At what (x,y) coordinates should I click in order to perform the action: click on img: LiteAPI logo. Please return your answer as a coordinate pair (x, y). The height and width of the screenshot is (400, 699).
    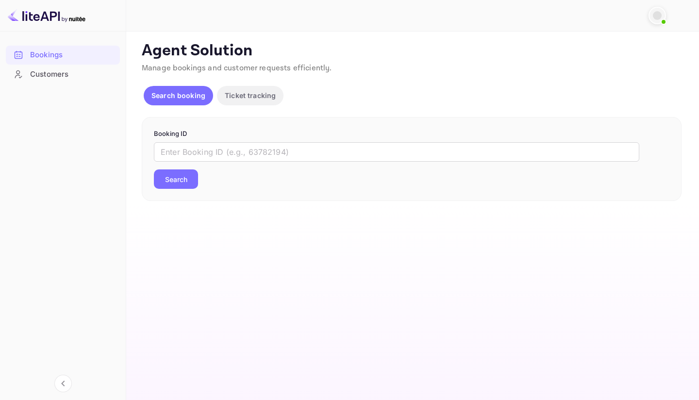
    Looking at the image, I should click on (47, 16).